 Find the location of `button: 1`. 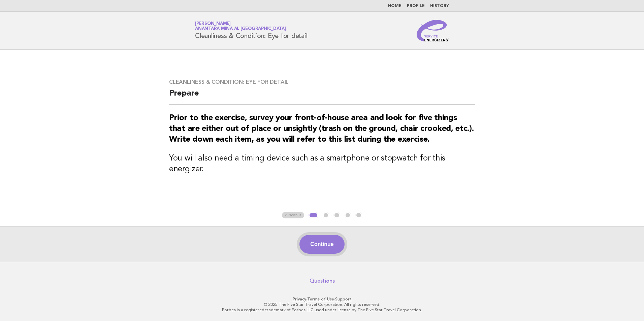

button: 1 is located at coordinates (314, 215).